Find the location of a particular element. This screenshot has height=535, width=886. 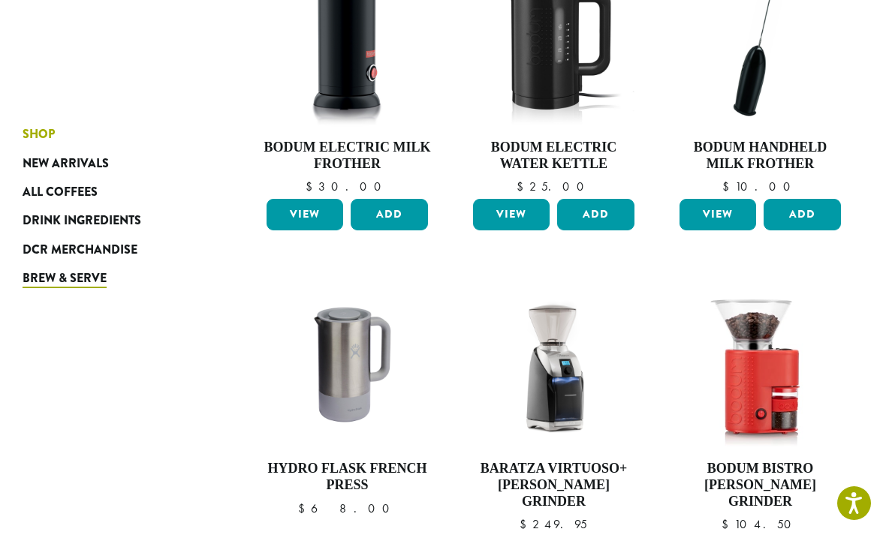

h4: Bodum Electric Milk Frother is located at coordinates (347, 155).